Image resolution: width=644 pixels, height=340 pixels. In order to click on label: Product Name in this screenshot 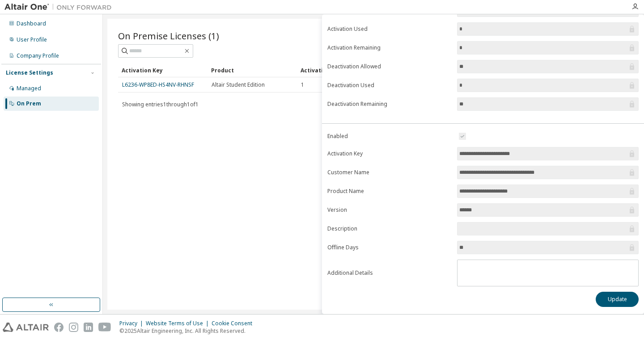, I will do `click(389, 191)`.